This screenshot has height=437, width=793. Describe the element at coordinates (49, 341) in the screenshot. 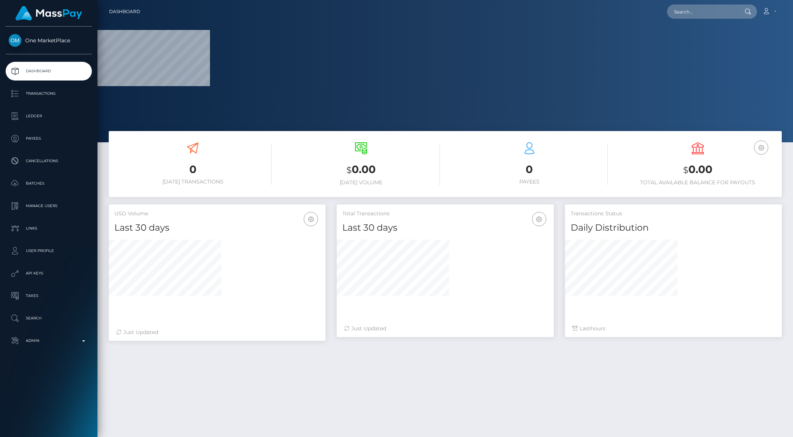

I see `a: Admin` at that location.